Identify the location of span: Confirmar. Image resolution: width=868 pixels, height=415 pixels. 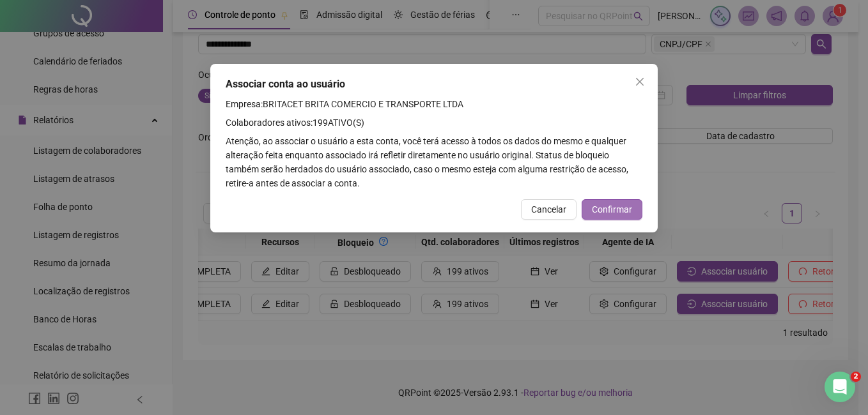
(611, 209).